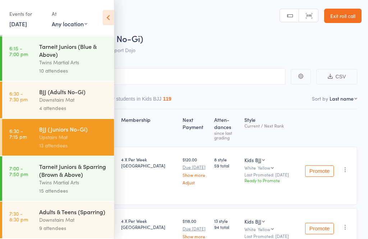 This screenshot has height=239, width=368. Describe the element at coordinates (149, 128) in the screenshot. I see `div: Membership` at that location.